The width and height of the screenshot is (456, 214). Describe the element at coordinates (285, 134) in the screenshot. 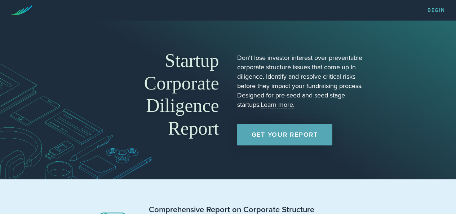

I see `a: Get Your Report` at that location.